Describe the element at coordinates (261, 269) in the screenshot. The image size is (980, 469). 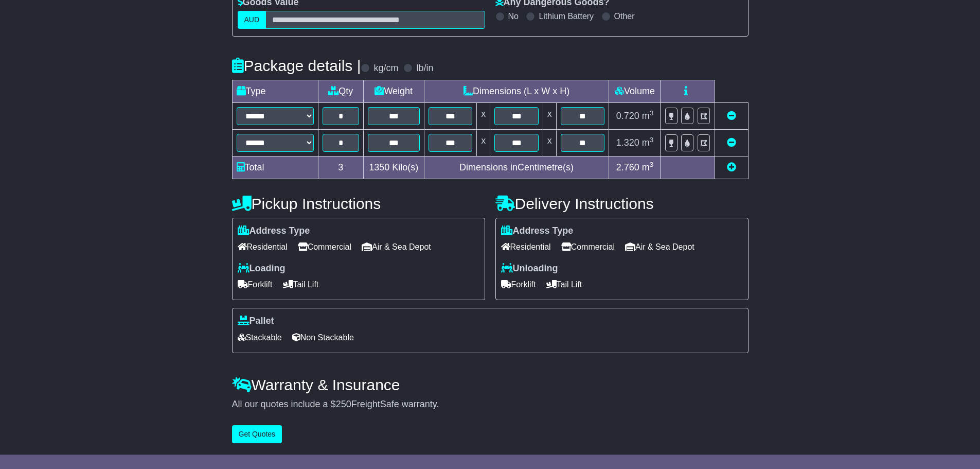
I see `label: Loading` at that location.